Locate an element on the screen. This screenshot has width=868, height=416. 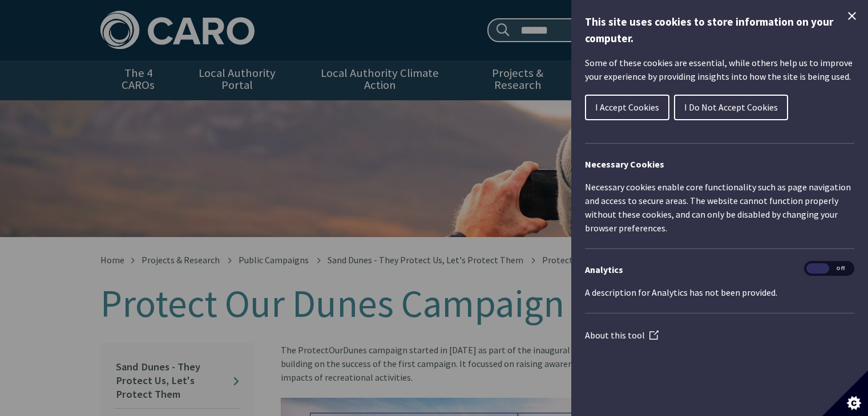
span: I Accept Cookies is located at coordinates (627, 108).